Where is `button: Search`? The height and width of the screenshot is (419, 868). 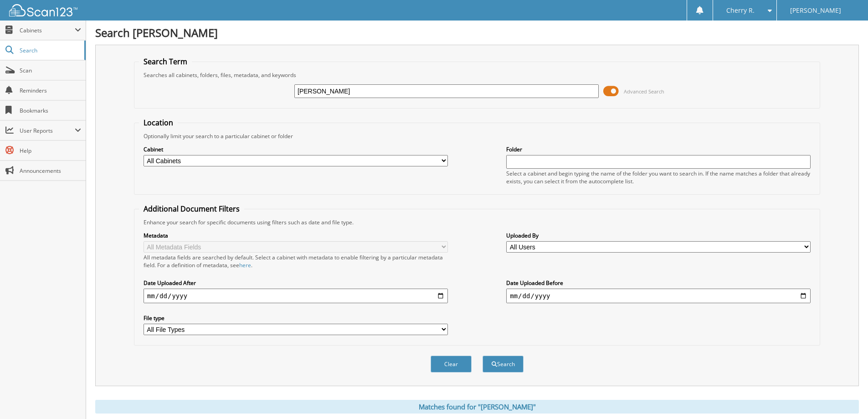
button: Search is located at coordinates (503, 364).